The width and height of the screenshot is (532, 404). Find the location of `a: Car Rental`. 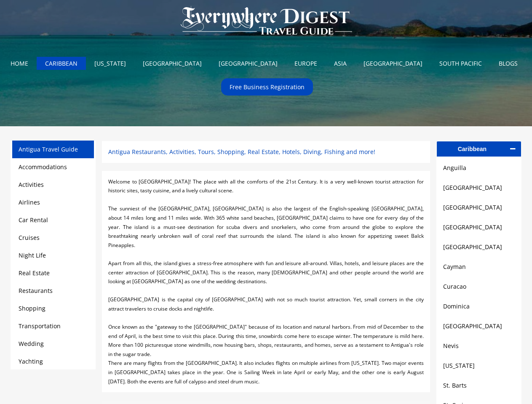

a: Car Rental is located at coordinates (33, 220).